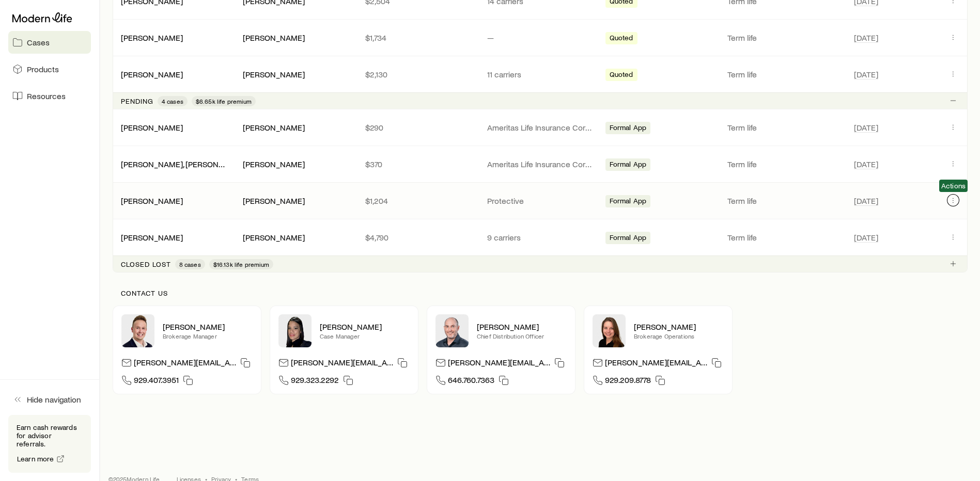 Image resolution: width=980 pixels, height=481 pixels. Describe the element at coordinates (50, 399) in the screenshot. I see `button: Hide navigation` at that location.